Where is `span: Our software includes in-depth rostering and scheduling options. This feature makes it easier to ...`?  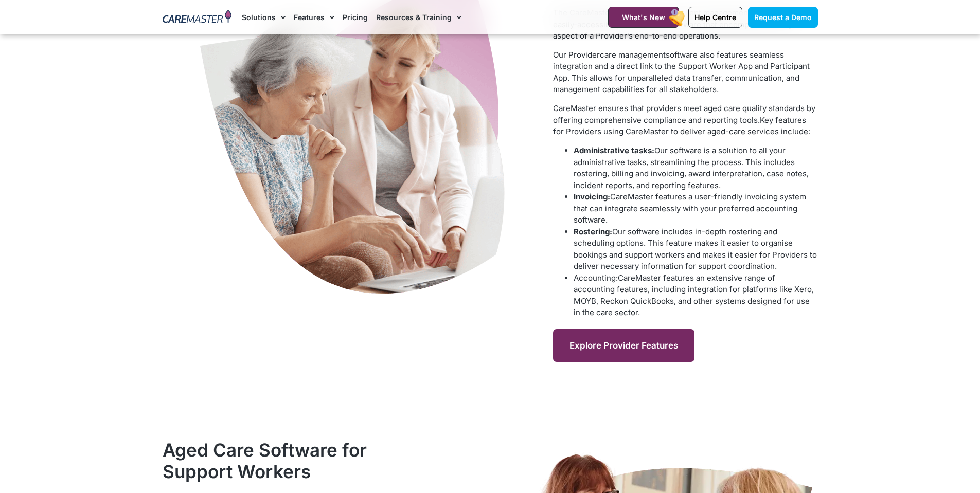
span: Our software includes in-depth rostering and scheduling options. This feature makes it easier to ... is located at coordinates (695, 249).